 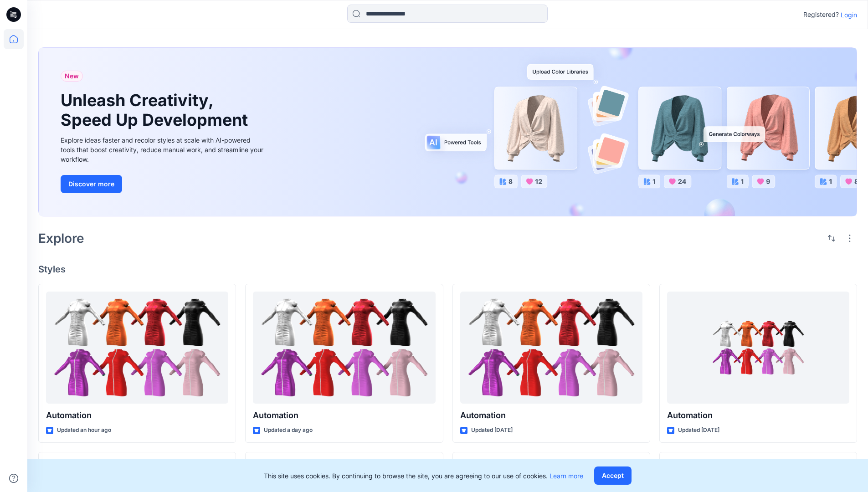 What do you see at coordinates (61, 238) in the screenshot?
I see `h2: Explore` at bounding box center [61, 238].